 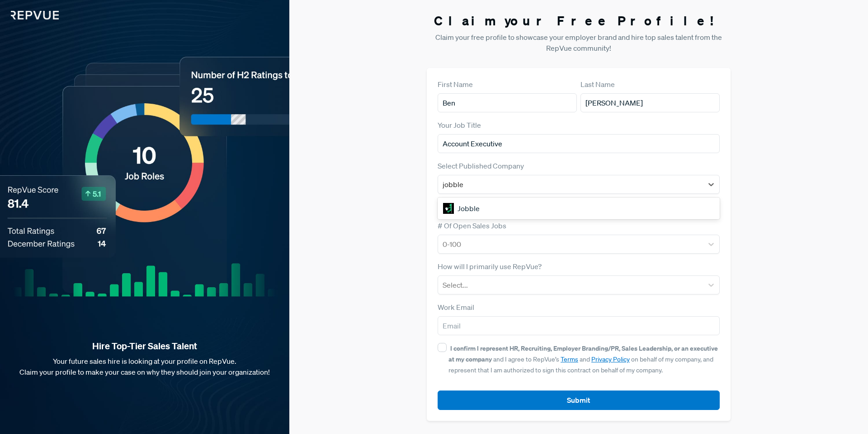 What do you see at coordinates (610, 359) in the screenshot?
I see `a: Privacy Policy` at bounding box center [610, 359].